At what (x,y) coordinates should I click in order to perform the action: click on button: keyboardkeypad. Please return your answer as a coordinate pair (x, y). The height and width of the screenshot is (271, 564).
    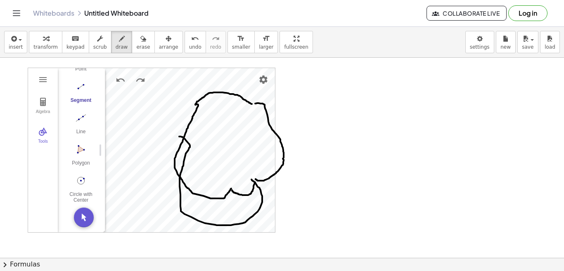
    Looking at the image, I should click on (75, 42).